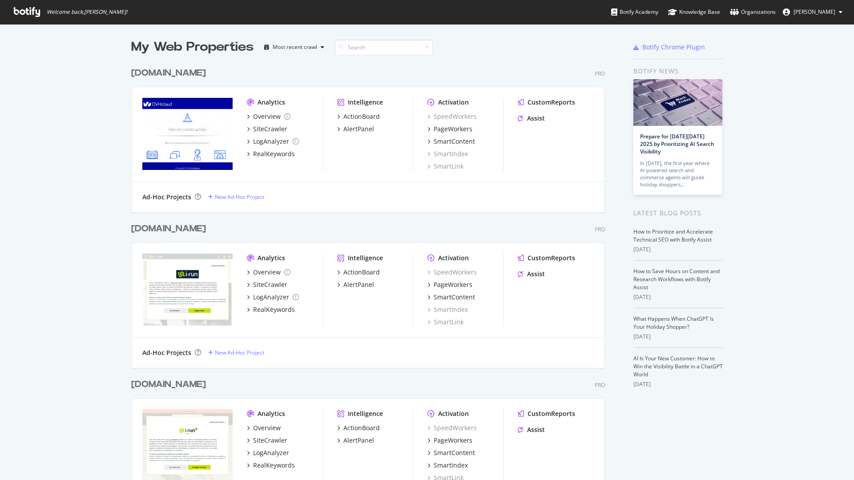 The image size is (854, 480). I want to click on img: Prepare for Black Friday 2025 by Prioritizing AI Search Visibility, so click(678, 102).